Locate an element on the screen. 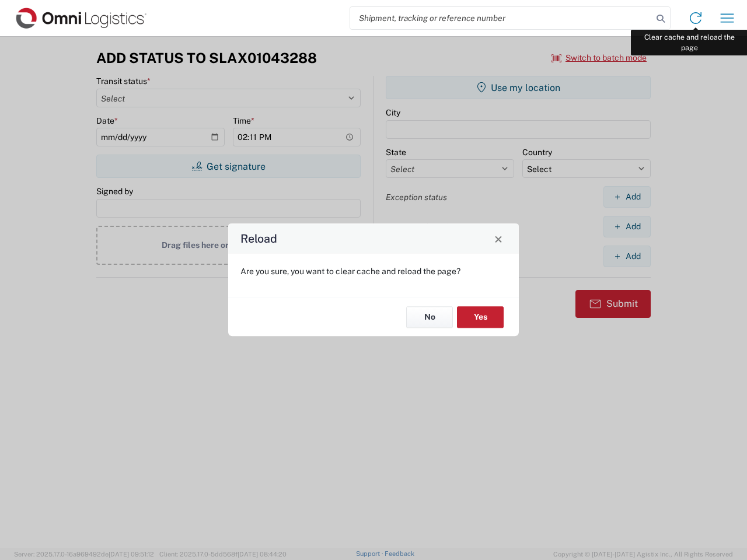 The width and height of the screenshot is (747, 560). p: Are you sure, you want to clear cache and reload the page? is located at coordinates (374, 271).